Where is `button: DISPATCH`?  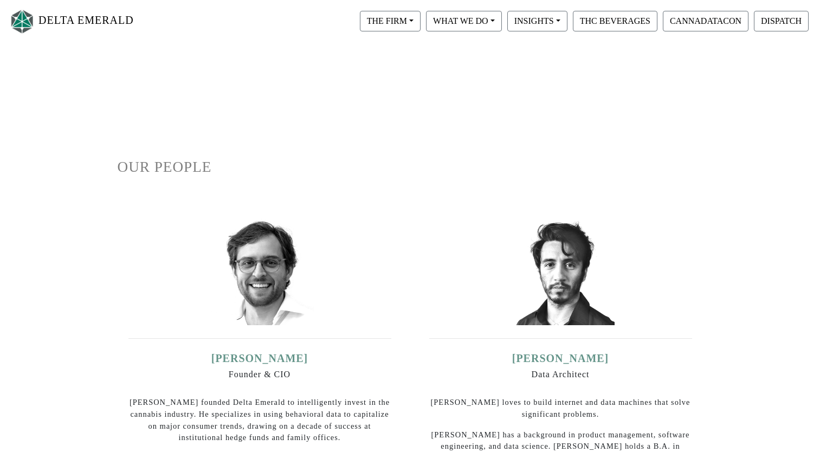 button: DISPATCH is located at coordinates (781, 21).